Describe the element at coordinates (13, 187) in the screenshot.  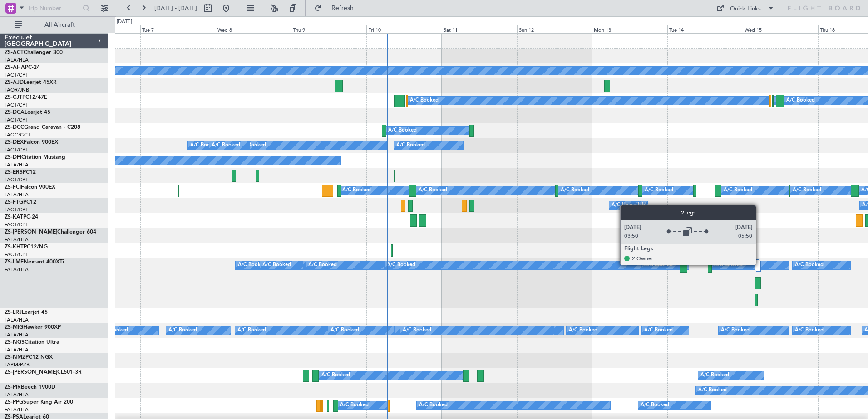
I see `span: ZS-FCI` at that location.